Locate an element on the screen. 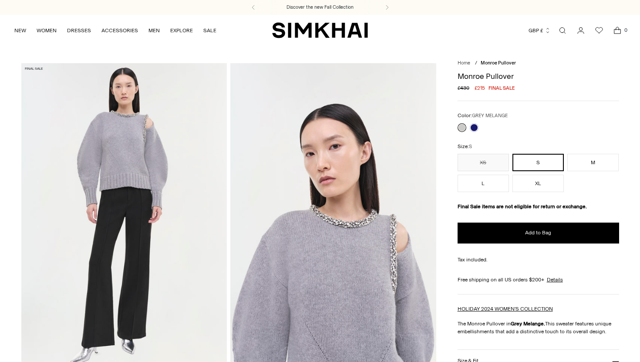 This screenshot has width=640, height=362. h3: Discover the new Fall Collection is located at coordinates (320, 7).